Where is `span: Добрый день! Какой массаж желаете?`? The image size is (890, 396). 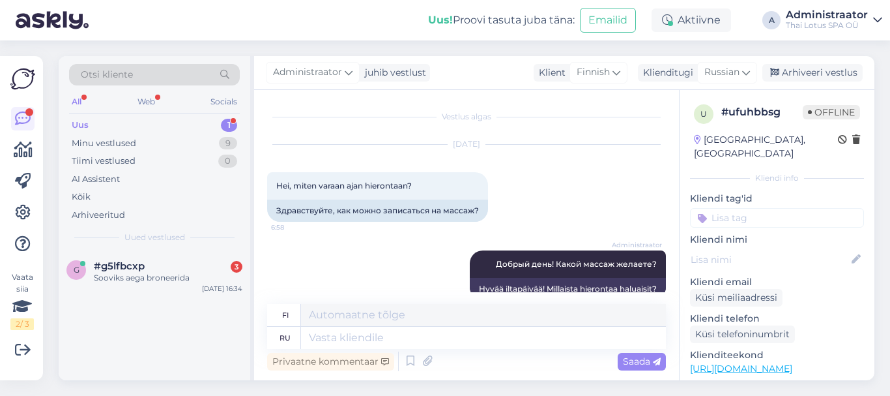
span: Добрый день! Какой массаж желаете? is located at coordinates (576, 263).